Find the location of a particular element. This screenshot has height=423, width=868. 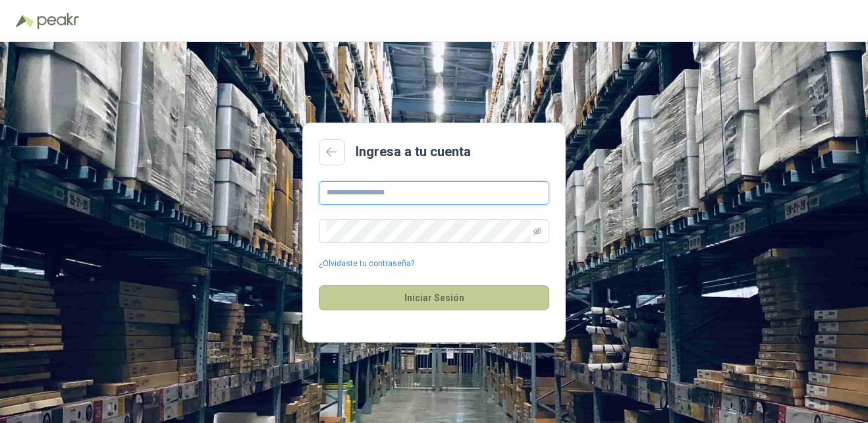

span: eye-invisible is located at coordinates (538, 231).